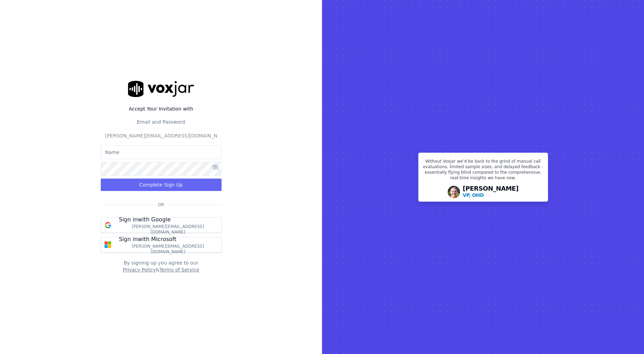 Image resolution: width=644 pixels, height=354 pixels. Describe the element at coordinates (161, 205) in the screenshot. I see `span: Or` at that location.